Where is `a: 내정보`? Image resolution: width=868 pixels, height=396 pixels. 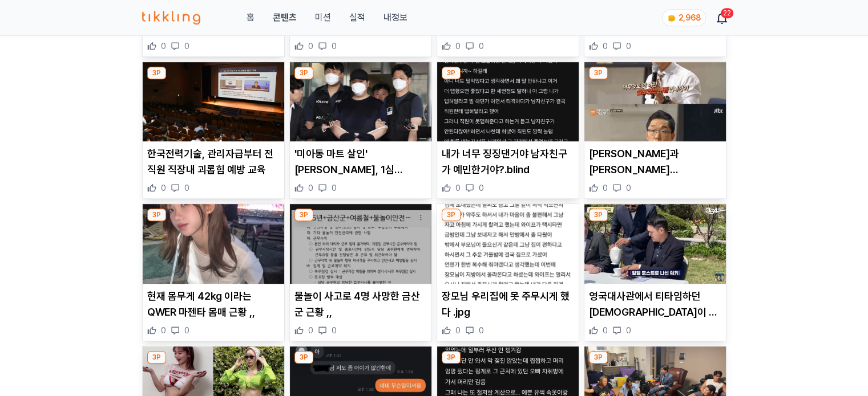 a: 내정보 is located at coordinates (395, 18).